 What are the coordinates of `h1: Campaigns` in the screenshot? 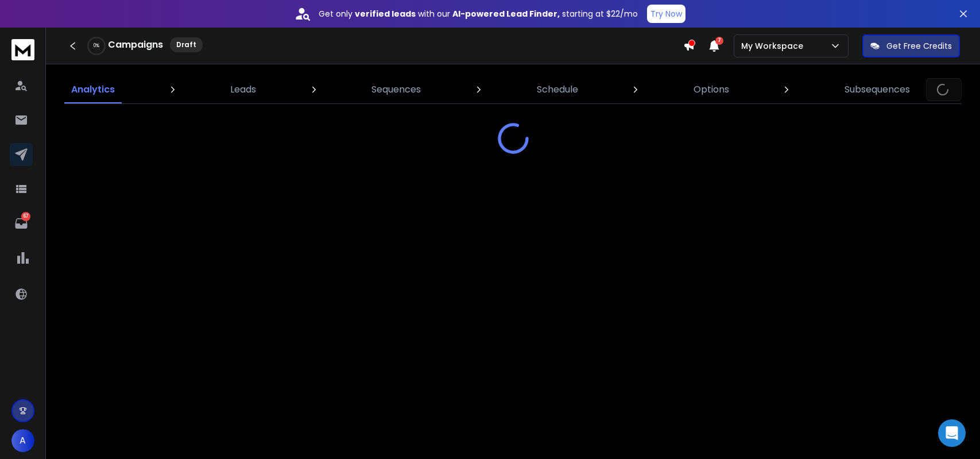 It's located at (136, 45).